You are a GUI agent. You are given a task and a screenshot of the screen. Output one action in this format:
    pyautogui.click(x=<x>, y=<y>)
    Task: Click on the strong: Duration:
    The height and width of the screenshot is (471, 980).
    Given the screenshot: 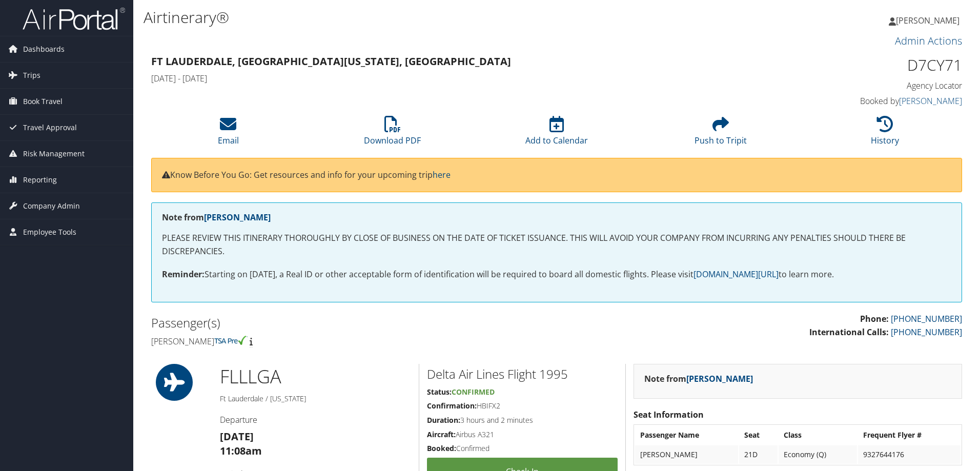 What is the action you would take?
    pyautogui.click(x=444, y=420)
    